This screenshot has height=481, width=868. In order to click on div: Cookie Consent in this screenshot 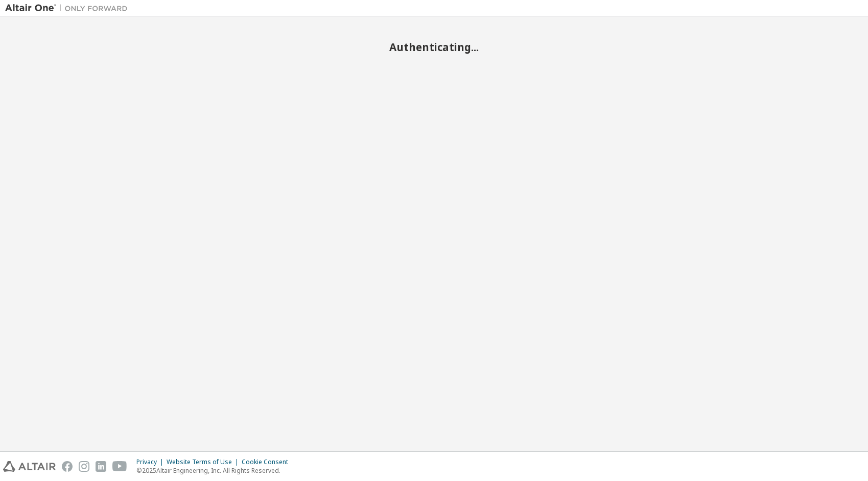, I will do `click(268, 461)`.